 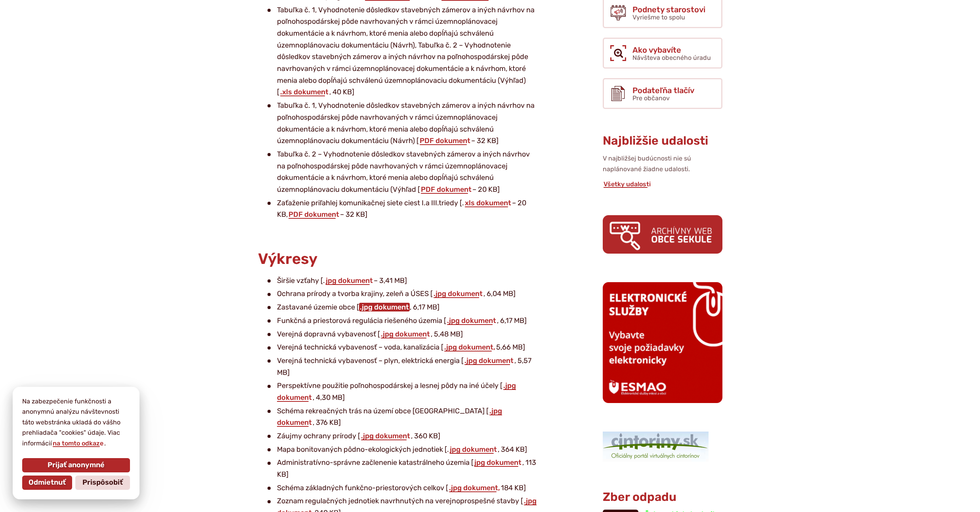 I want to click on li: Mapa bonitovaných pôdno-ekologických jednotiek [. , 364 KB], so click(x=403, y=450).